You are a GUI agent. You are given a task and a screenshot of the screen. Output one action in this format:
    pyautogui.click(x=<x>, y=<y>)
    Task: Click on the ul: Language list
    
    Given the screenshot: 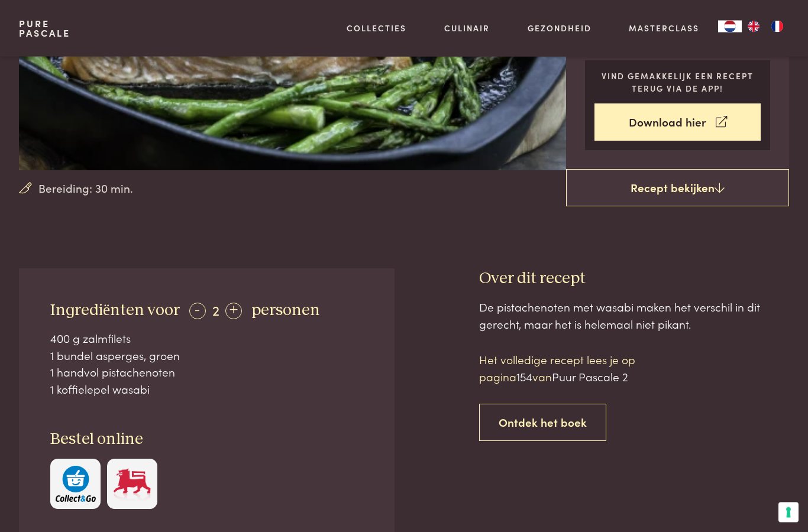 What is the action you would take?
    pyautogui.click(x=765, y=26)
    